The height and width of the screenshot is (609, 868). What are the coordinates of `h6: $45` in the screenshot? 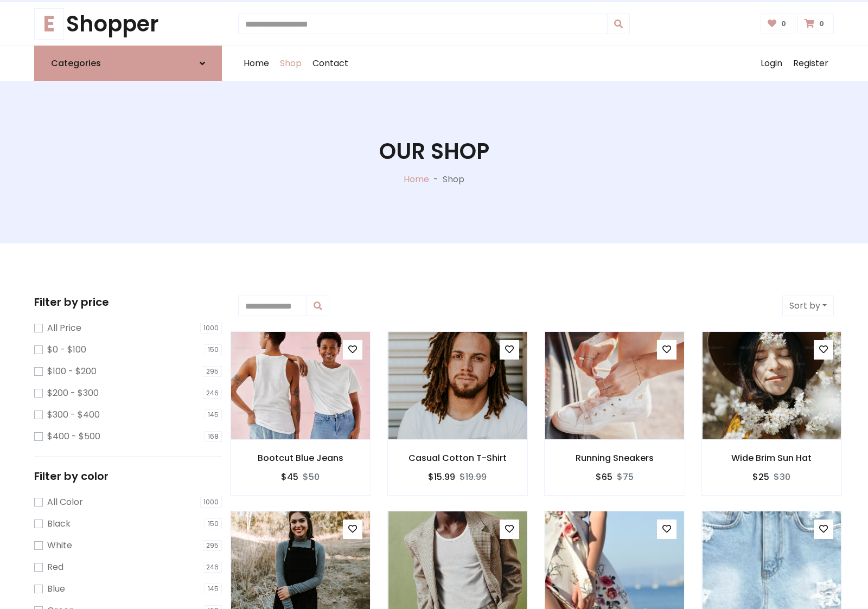 It's located at (289, 477).